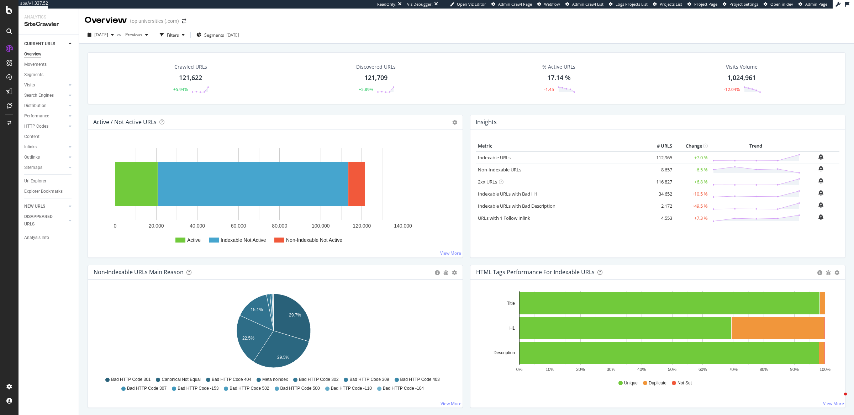  Describe the element at coordinates (197, 226) in the screenshot. I see `text: 40,000` at that location.